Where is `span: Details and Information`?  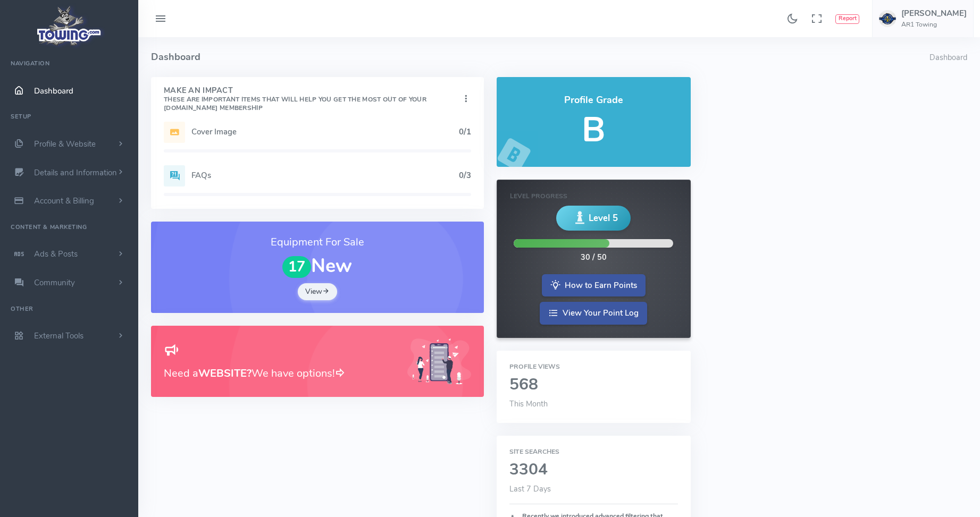 span: Details and Information is located at coordinates (76, 173).